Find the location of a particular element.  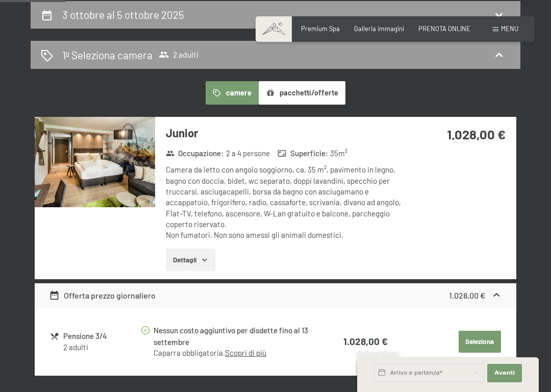

a: PRENOTA ONLINE is located at coordinates (445, 28).